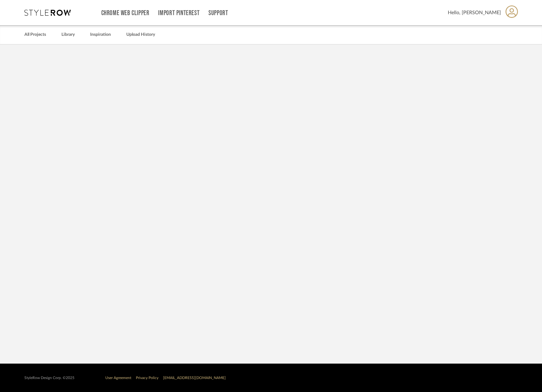 The height and width of the screenshot is (392, 542). I want to click on div: StyleRow Design Corp. ©2025, so click(49, 378).